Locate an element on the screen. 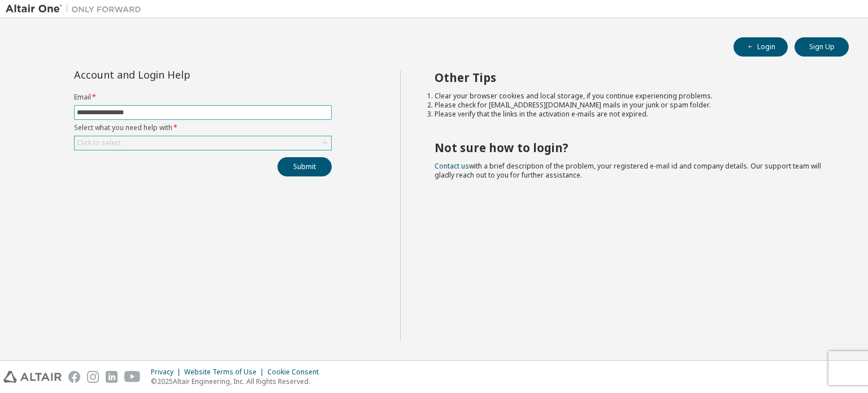 This screenshot has height=393, width=868. a: Contact us is located at coordinates (452, 166).